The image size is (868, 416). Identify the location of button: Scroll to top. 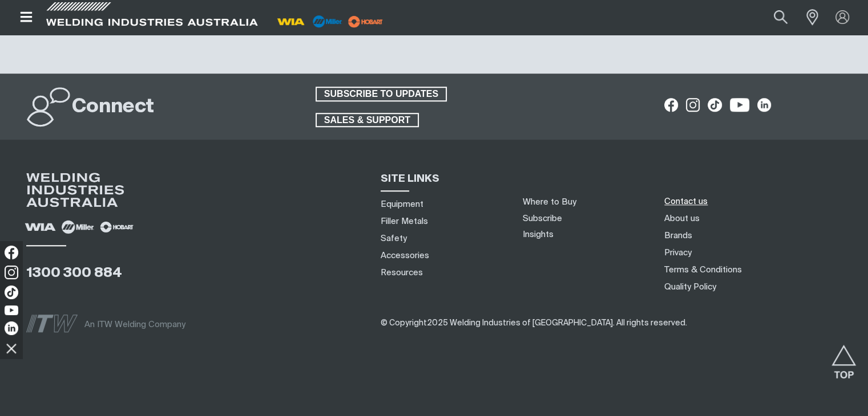
(843, 357).